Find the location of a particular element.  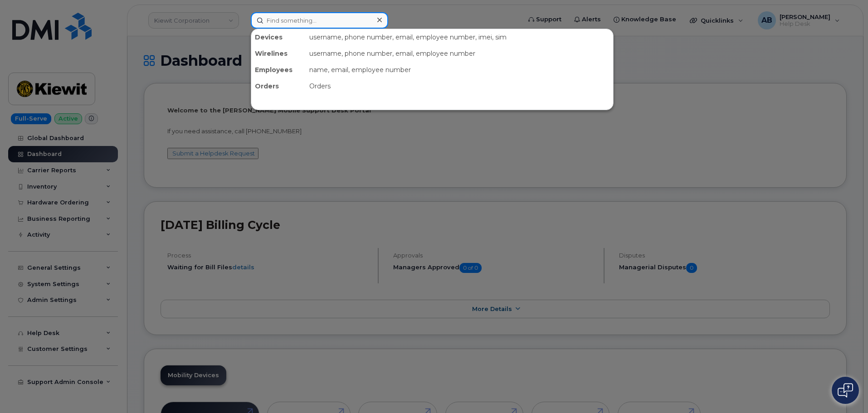

div: Wirelines is located at coordinates (279, 54).